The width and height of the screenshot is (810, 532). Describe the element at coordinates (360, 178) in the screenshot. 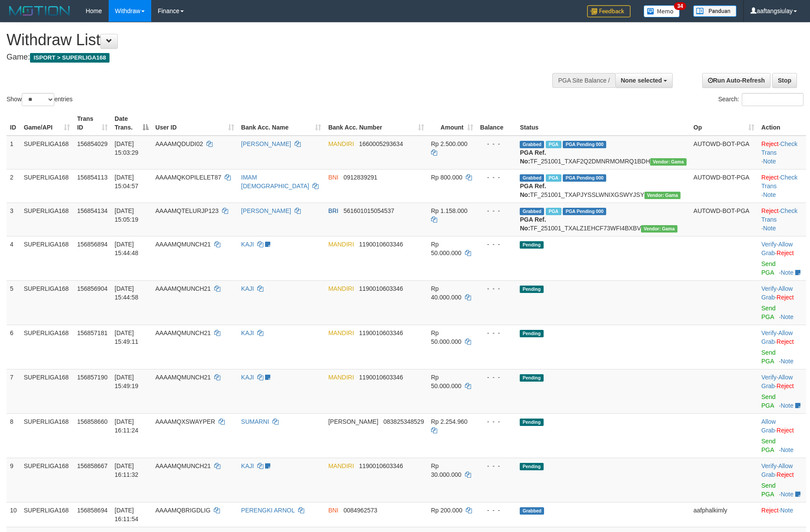

I see `span: Copy 0912839291 to clipboard` at that location.